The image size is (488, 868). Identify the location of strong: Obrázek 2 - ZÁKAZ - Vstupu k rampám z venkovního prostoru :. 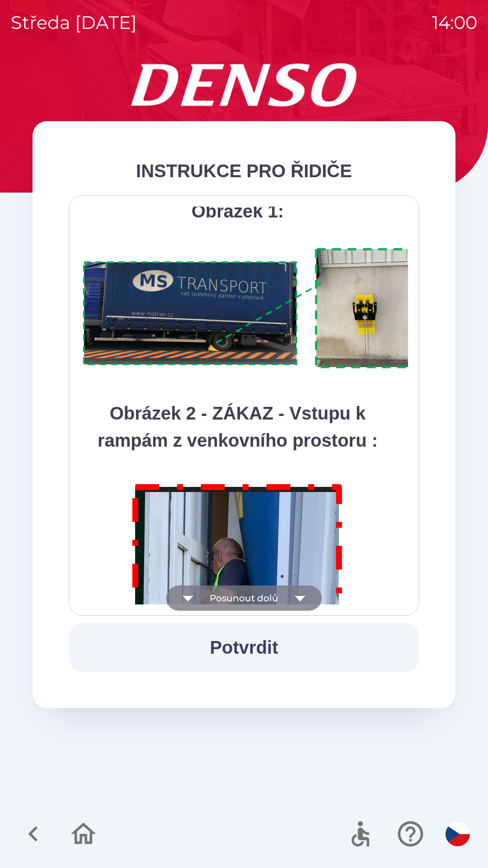
(237, 426).